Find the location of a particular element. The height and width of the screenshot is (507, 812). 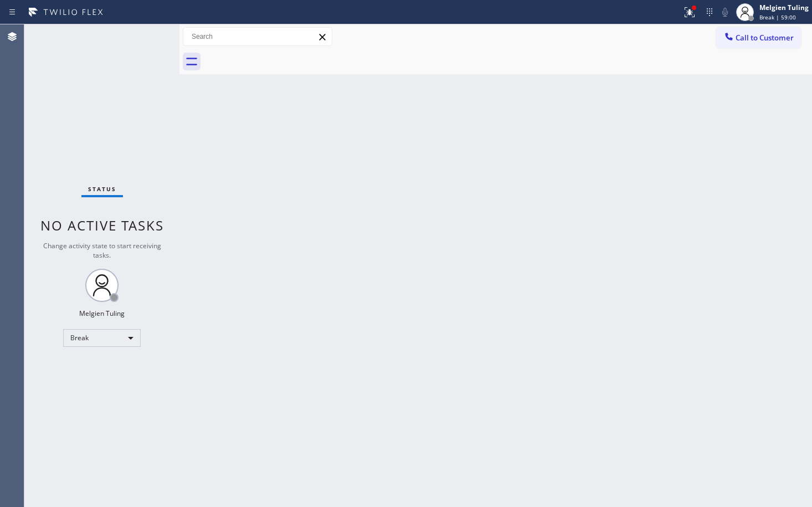

button: Mute is located at coordinates (725, 12).